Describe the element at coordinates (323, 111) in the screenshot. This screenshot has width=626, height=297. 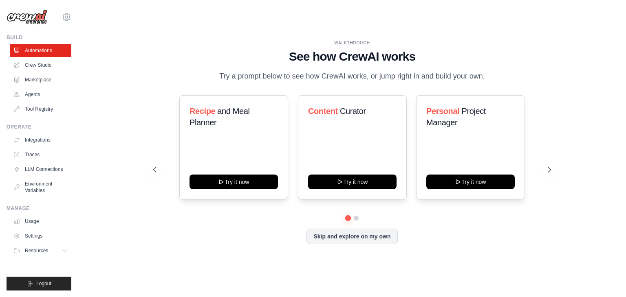
I see `span: Content` at that location.